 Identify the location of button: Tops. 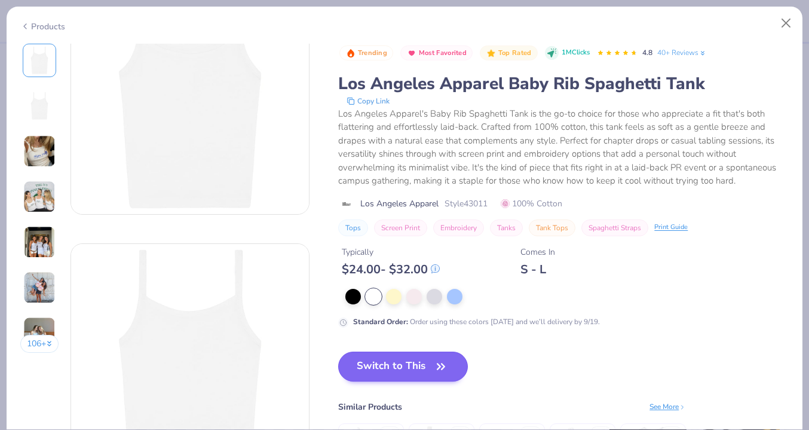
(353, 228).